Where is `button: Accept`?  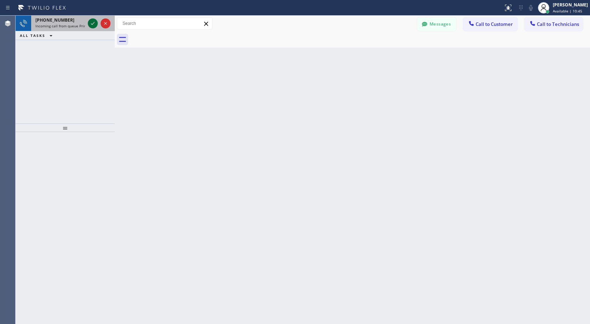
button: Accept is located at coordinates (93, 23).